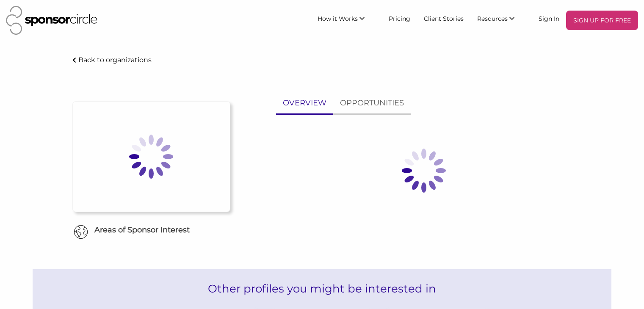  What do you see at coordinates (492, 19) in the screenshot?
I see `span: Resources` at bounding box center [492, 19].